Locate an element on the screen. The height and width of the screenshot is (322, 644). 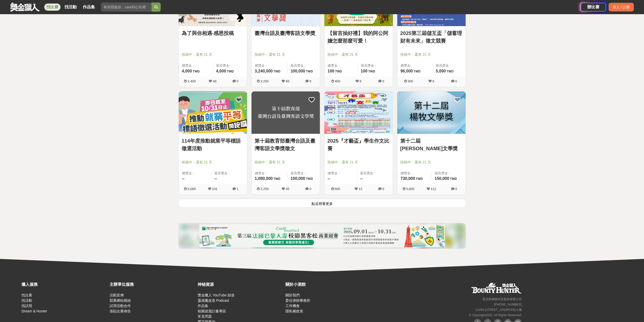
img: c5de0e1a-e514-4d63-bbd2-29f80b956702.png is located at coordinates (322, 236).